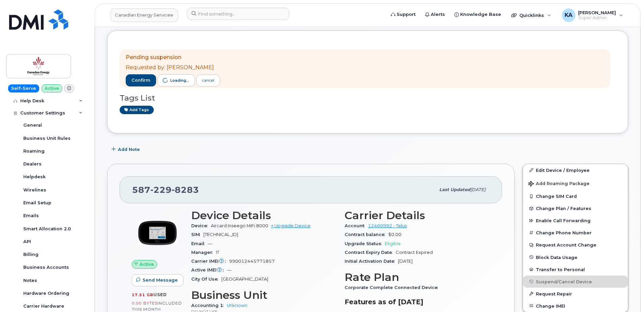 Image resolution: width=644 pixels, height=312 pixels. Describe the element at coordinates (165, 190) in the screenshot. I see `span: 587` at that location.